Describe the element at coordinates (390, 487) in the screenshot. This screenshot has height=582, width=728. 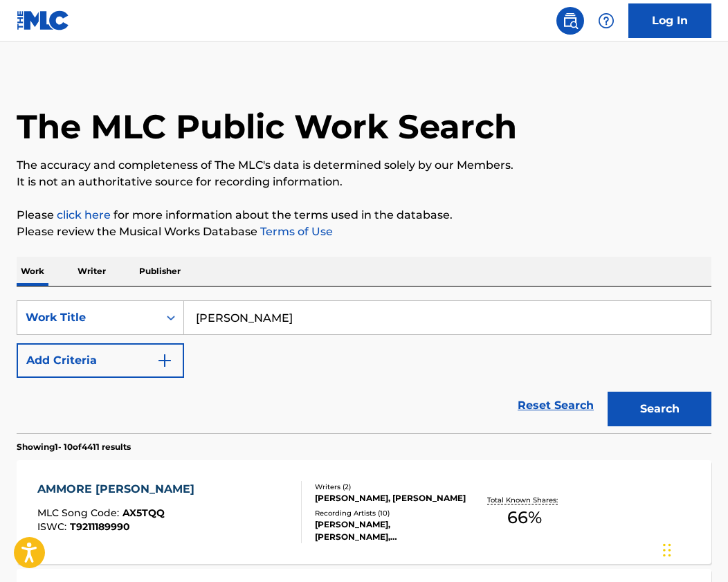
I see `div: Writers ( 2 )` at that location.